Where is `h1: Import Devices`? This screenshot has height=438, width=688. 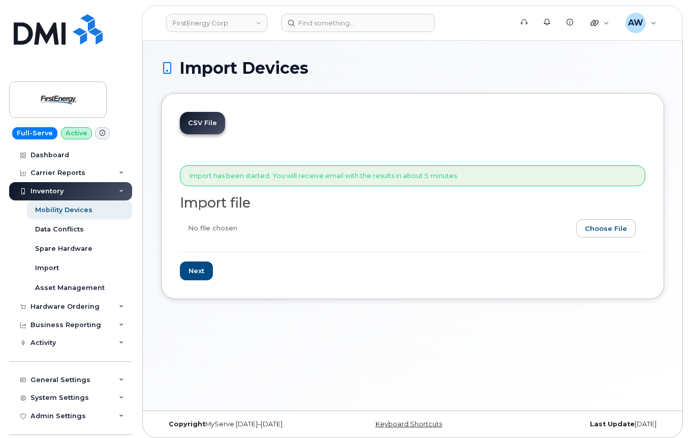 h1: Import Devices is located at coordinates (413, 68).